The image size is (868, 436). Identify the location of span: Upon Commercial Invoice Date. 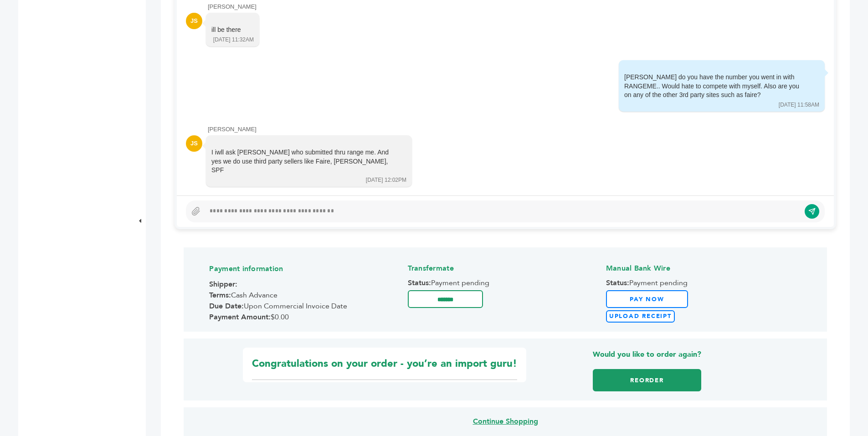
(307, 306).